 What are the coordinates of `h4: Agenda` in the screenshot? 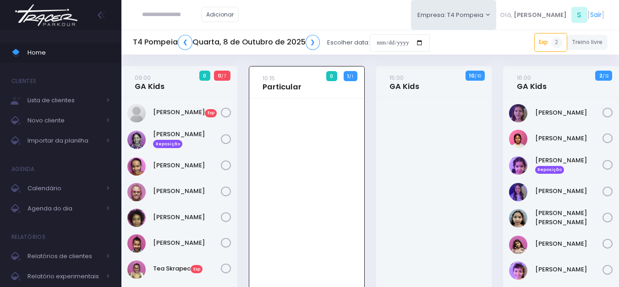 It's located at (23, 169).